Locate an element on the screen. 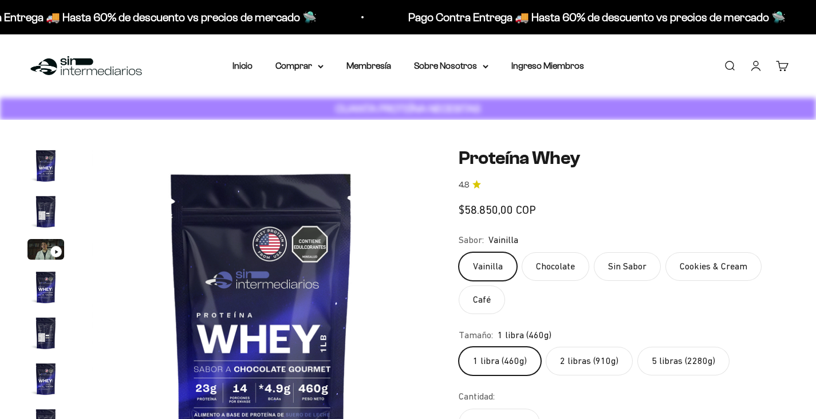 This screenshot has height=419, width=816. button: Ir al artículo 1 is located at coordinates (46, 167).